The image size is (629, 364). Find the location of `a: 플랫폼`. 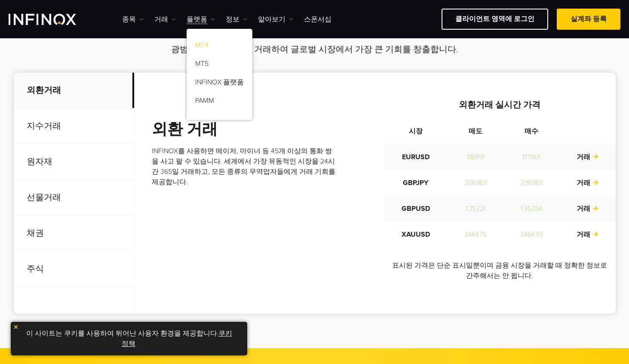

a: 플랫폼 is located at coordinates (201, 20).